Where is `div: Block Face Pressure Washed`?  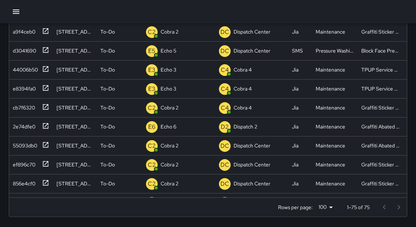
div: Block Face Pressure Washed is located at coordinates (381, 51).